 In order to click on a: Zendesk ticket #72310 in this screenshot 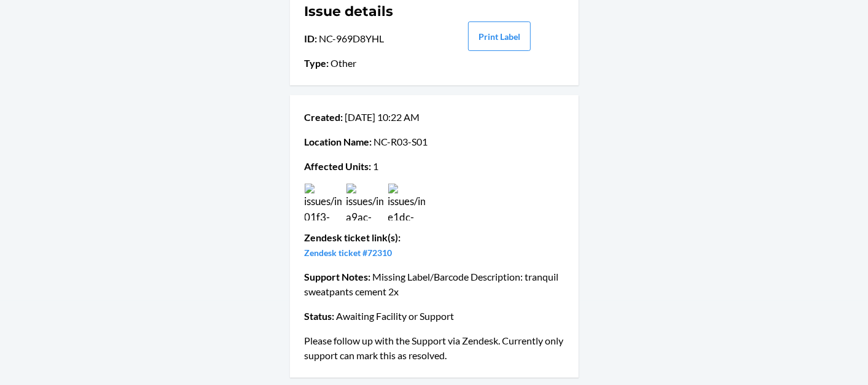, I will do `click(349, 252)`.